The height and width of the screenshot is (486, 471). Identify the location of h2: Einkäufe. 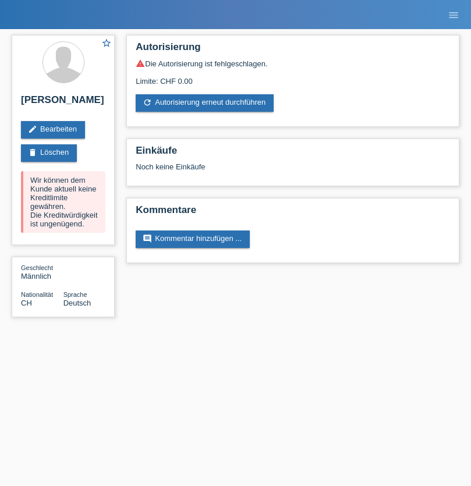
(293, 154).